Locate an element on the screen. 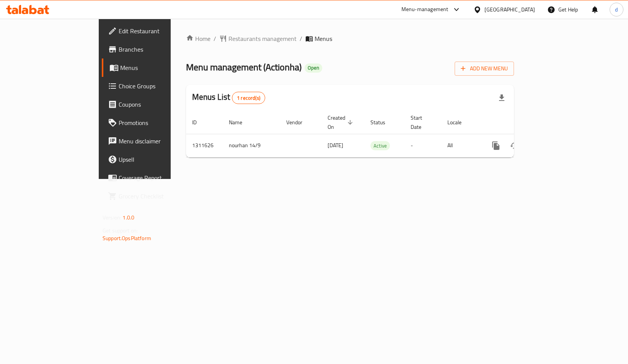 Image resolution: width=628 pixels, height=364 pixels. div: Active is located at coordinates (380, 146).